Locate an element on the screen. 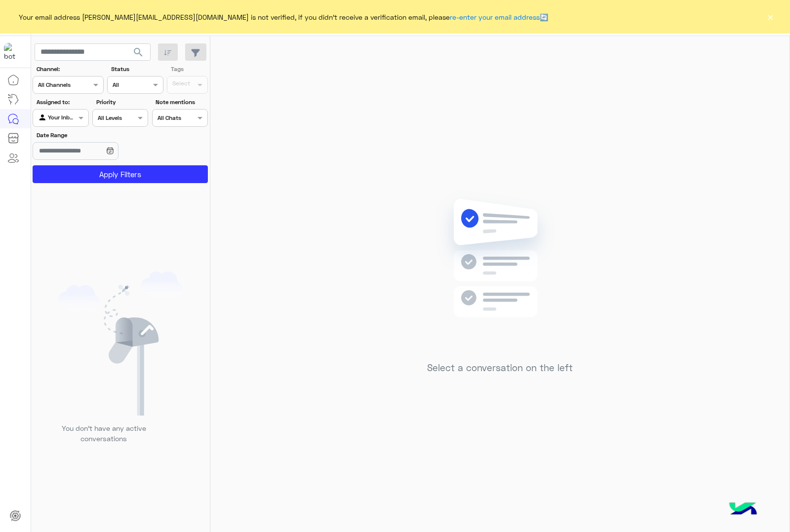 The width and height of the screenshot is (790, 532). span: search is located at coordinates (138, 52).